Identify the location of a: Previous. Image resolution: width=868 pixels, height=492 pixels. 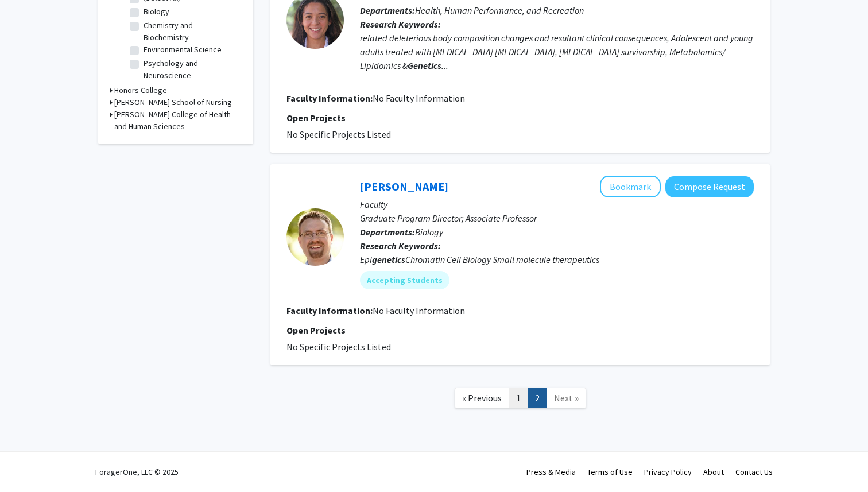
(481, 398).